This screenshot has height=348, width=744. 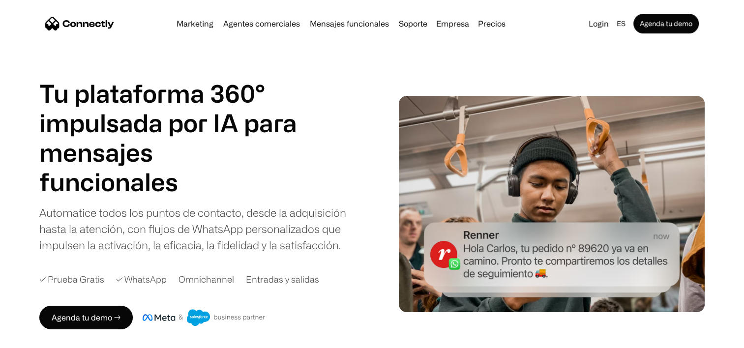 I want to click on a: Agenda tu demo, so click(x=666, y=24).